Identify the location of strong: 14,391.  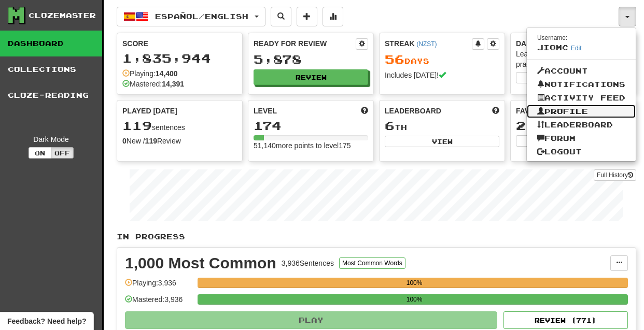
(172, 84).